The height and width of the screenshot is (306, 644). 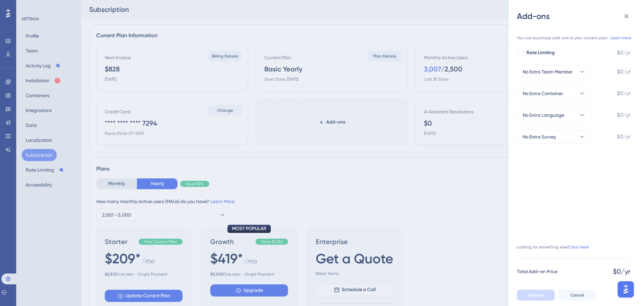 What do you see at coordinates (536, 295) in the screenshot?
I see `span: Update` at bounding box center [536, 295].